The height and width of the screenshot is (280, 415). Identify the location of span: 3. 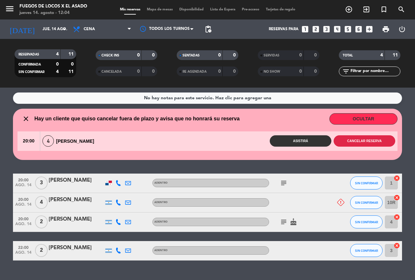
(41, 183).